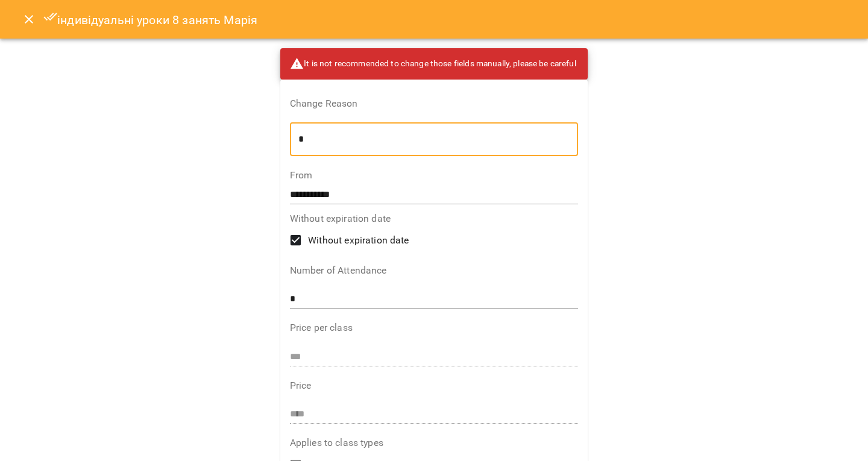 The image size is (868, 461). What do you see at coordinates (434, 219) in the screenshot?
I see `label: Without expiration date` at bounding box center [434, 219].